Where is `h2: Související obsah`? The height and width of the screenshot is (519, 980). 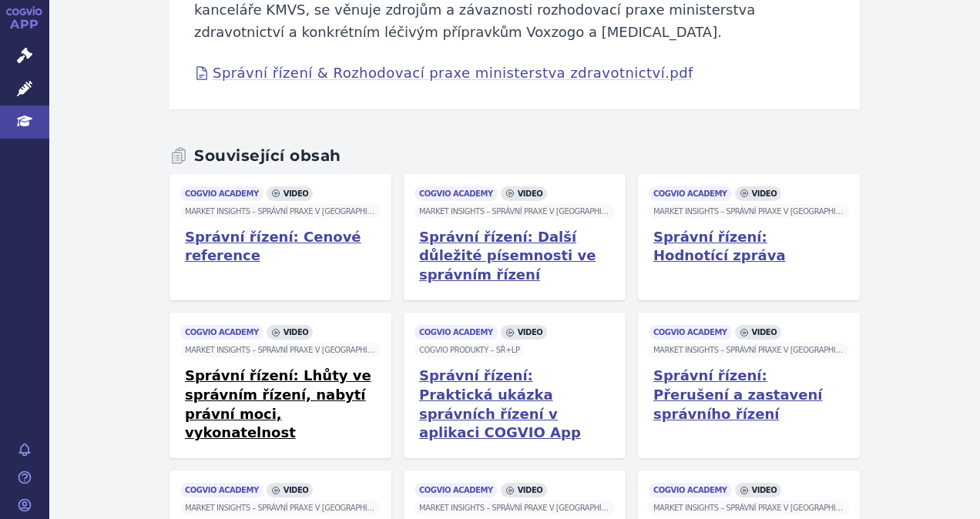
h2: Související obsah is located at coordinates (255, 156).